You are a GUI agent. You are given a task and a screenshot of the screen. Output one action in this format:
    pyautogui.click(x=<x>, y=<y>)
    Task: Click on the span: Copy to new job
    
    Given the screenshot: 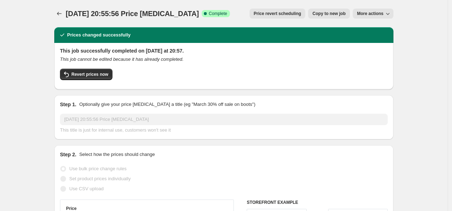 What is the action you would take?
    pyautogui.click(x=329, y=14)
    